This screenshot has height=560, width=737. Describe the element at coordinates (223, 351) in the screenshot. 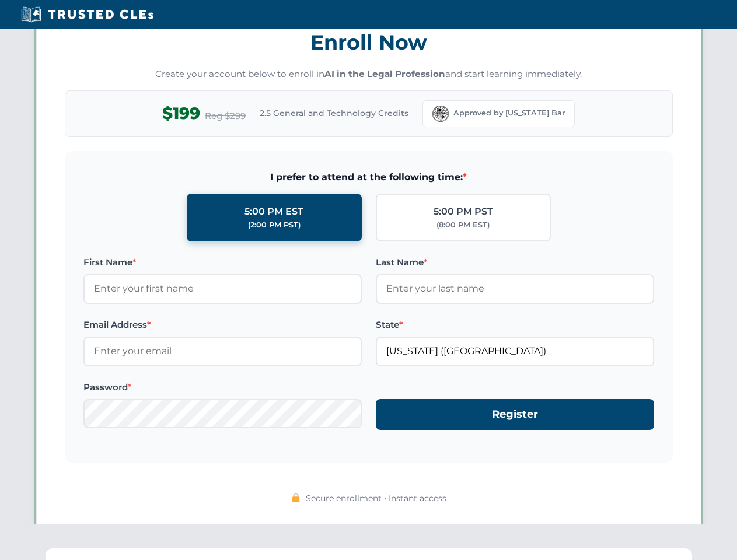

I see `input: Enter your email` at that location.